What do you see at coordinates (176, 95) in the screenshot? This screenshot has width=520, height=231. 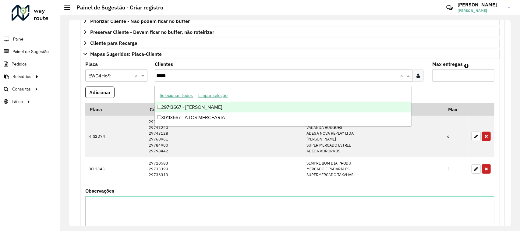 I see `button: Selecionar Todos` at bounding box center [176, 95].